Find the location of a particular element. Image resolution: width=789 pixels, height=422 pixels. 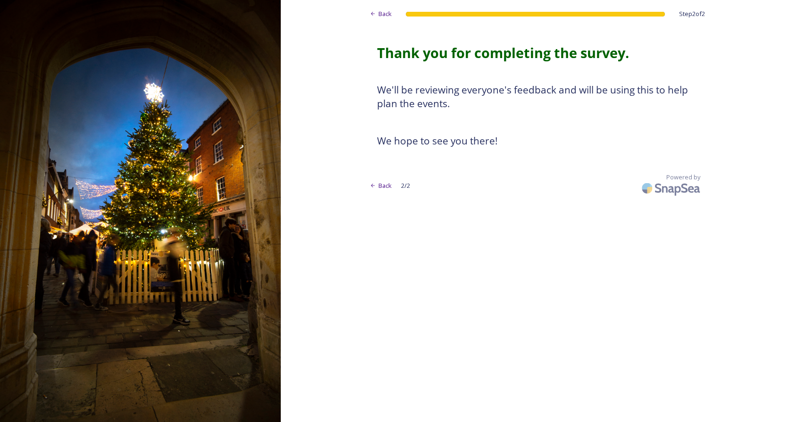

span: 2 / 2 is located at coordinates (405, 185).